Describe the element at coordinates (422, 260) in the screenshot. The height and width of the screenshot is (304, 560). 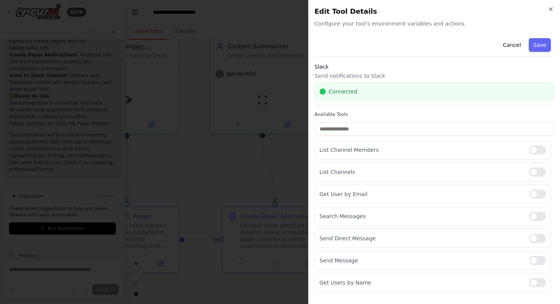
I see `p: Send Message` at that location.